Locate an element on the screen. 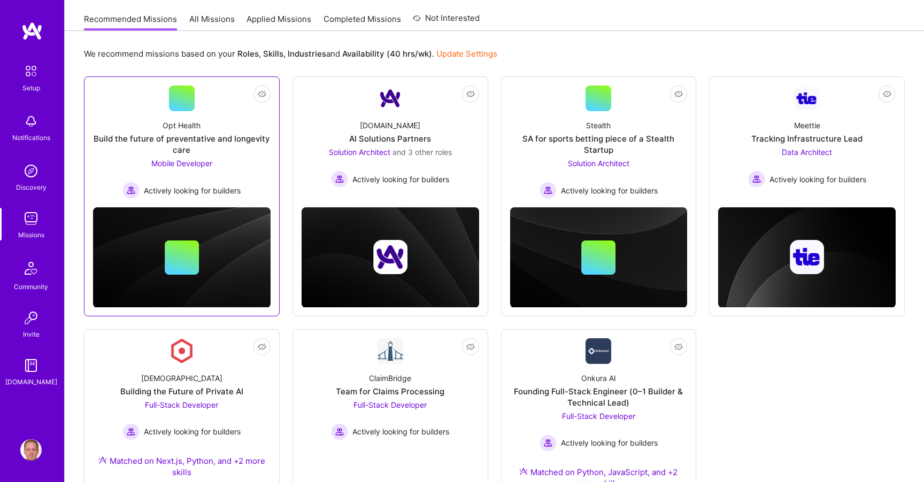  img: bell is located at coordinates (31, 121).